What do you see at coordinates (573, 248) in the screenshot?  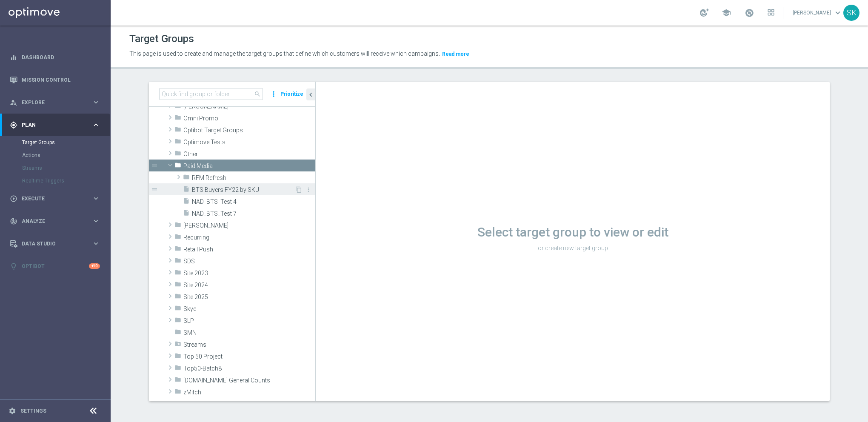 I see `p: or create new target group` at bounding box center [573, 248].